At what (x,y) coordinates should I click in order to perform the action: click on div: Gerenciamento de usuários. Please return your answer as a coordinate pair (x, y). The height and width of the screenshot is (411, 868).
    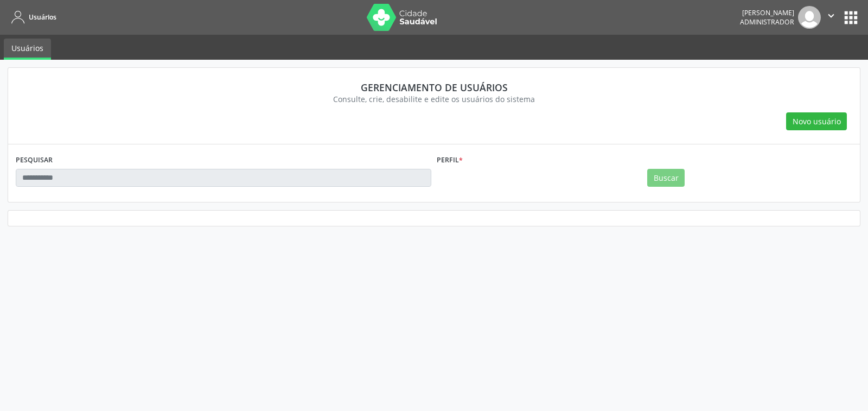
    Looking at the image, I should click on (434, 88).